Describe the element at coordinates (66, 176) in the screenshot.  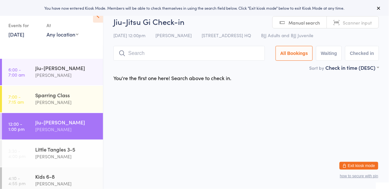
I see `div: Kids 6-8` at that location.